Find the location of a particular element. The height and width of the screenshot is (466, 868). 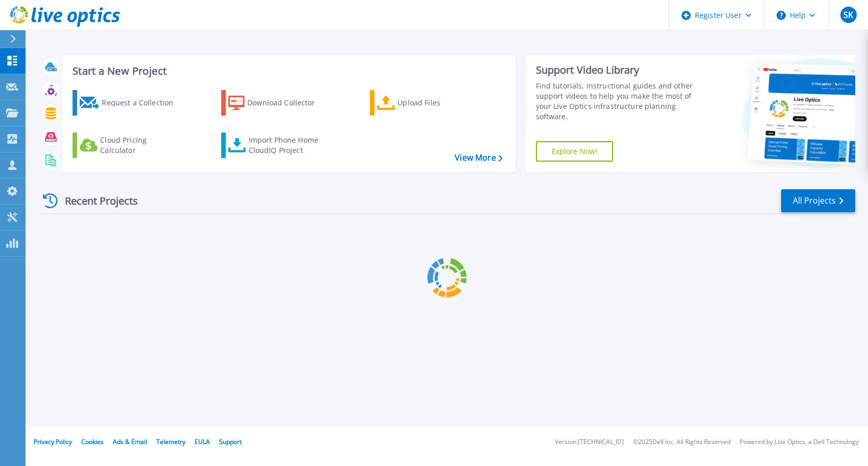

div: Recent Projects is located at coordinates (95, 200).